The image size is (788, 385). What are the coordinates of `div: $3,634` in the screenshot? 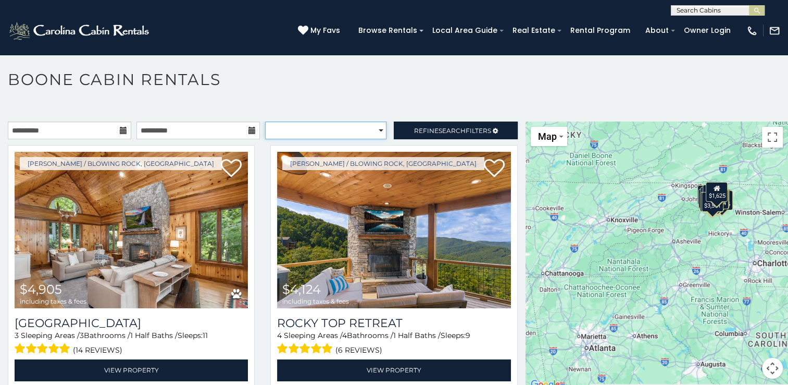 It's located at (718, 199).